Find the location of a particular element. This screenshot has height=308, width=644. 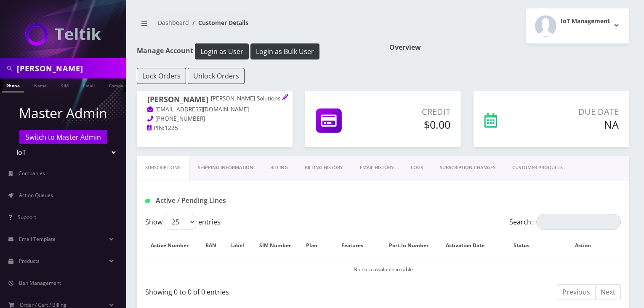

th: BAN: activate to sort column ascending is located at coordinates (215, 245).